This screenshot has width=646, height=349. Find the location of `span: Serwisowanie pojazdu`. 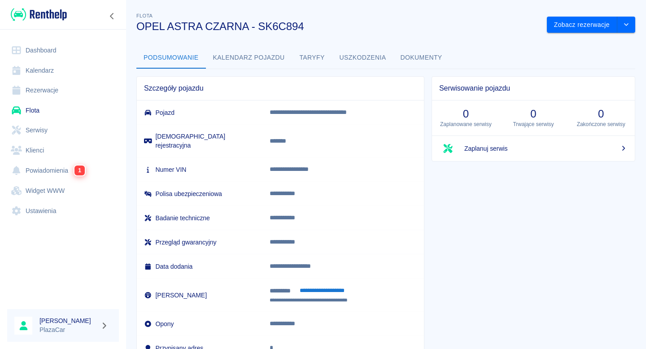

span: Serwisowanie pojazdu is located at coordinates (534, 88).